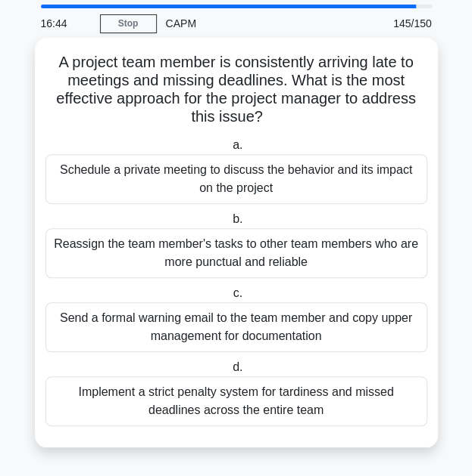  What do you see at coordinates (128, 23) in the screenshot?
I see `a: Stop` at bounding box center [128, 23].